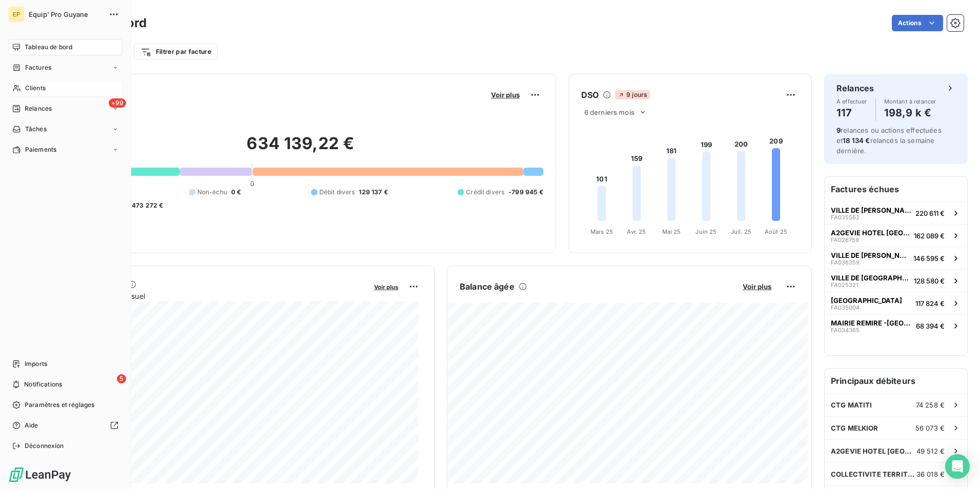 This screenshot has height=489, width=980. What do you see at coordinates (929, 213) in the screenshot?
I see `span: 220 611 €` at bounding box center [929, 213].